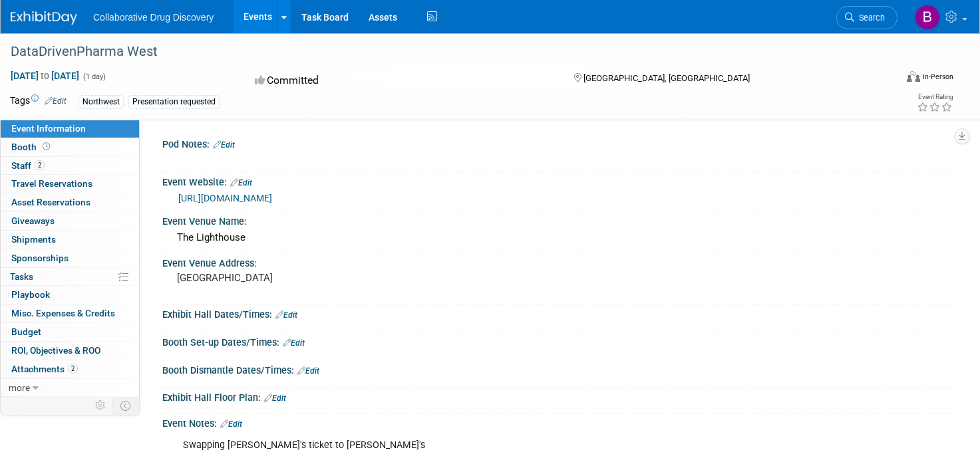 This screenshot has height=474, width=980. I want to click on div: Event Website:, so click(558, 181).